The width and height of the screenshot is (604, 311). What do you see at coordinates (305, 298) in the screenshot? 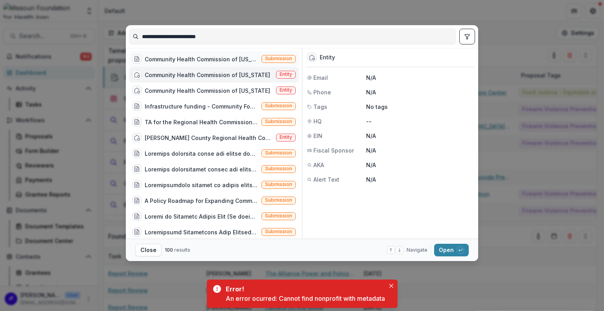
I see `div: An error ocurred: Cannot find nonprofit with metadata` at bounding box center [305, 298].